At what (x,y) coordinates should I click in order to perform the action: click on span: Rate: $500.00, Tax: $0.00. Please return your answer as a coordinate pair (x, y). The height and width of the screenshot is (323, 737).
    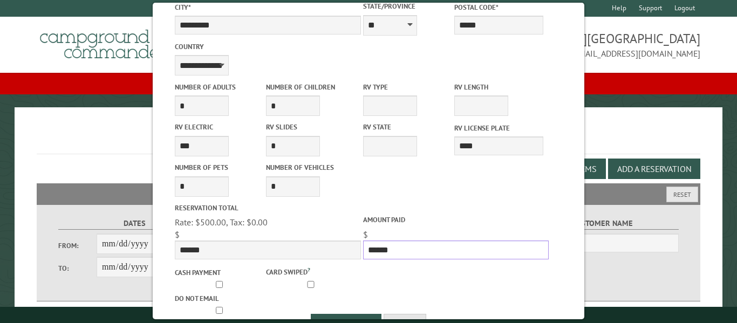
    Looking at the image, I should click on (221, 222).